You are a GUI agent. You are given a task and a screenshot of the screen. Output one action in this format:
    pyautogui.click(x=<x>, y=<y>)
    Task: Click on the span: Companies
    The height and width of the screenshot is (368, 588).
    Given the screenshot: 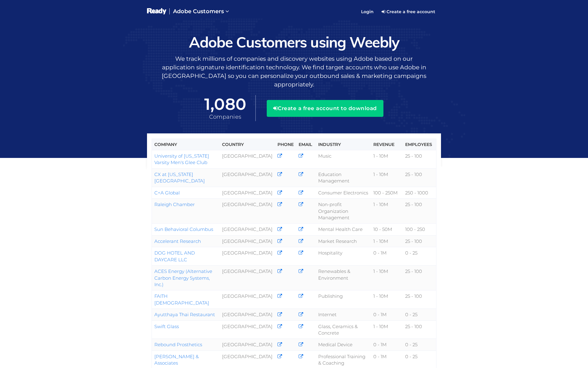 What is the action you would take?
    pyautogui.click(x=225, y=116)
    